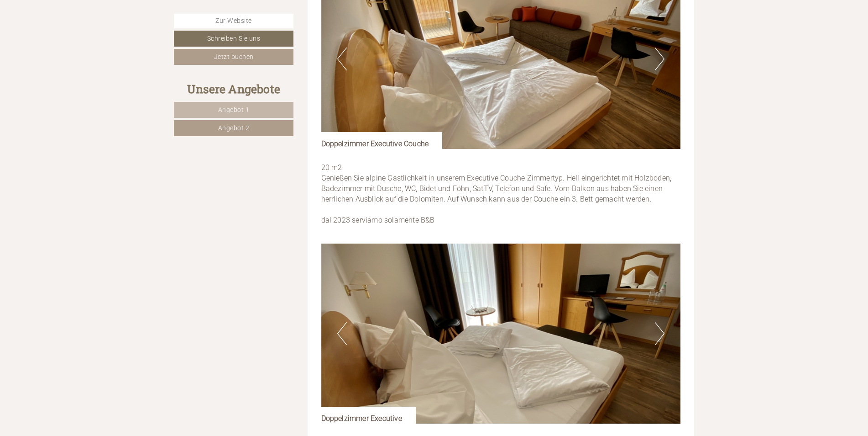 The height and width of the screenshot is (436, 868). I want to click on div: Doppelzimmer Executive Couche, so click(382, 140).